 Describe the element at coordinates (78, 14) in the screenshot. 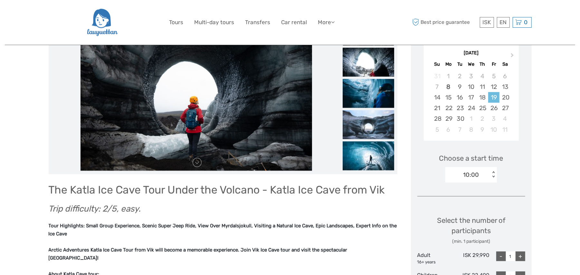

I see `button: Open LiveChat chat widget` at that location.